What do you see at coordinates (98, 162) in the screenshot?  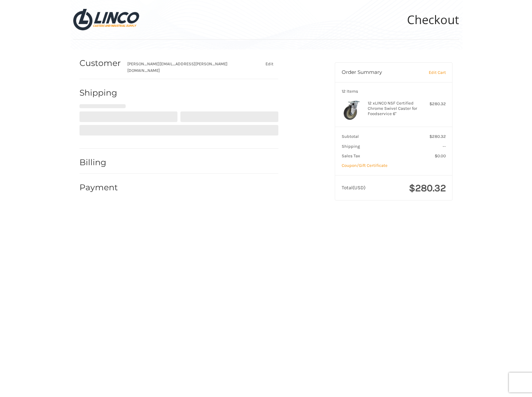 I see `h2: Billing` at bounding box center [98, 162].